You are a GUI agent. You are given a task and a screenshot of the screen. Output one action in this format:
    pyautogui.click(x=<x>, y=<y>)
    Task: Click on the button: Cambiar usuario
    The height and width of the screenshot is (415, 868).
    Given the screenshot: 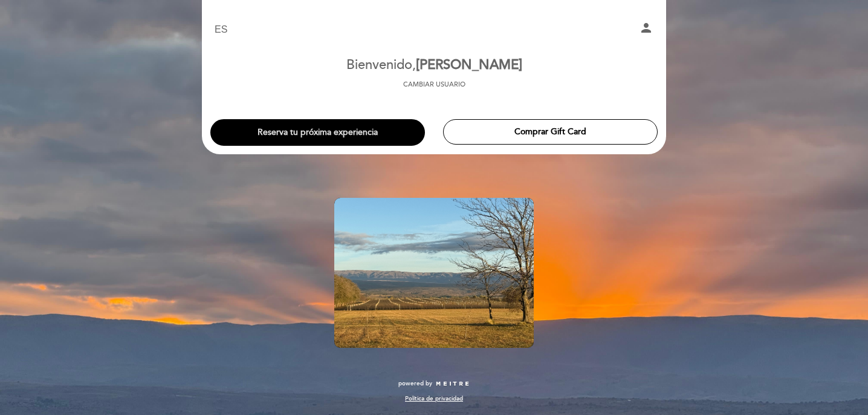 What is the action you would take?
    pyautogui.click(x=434, y=84)
    